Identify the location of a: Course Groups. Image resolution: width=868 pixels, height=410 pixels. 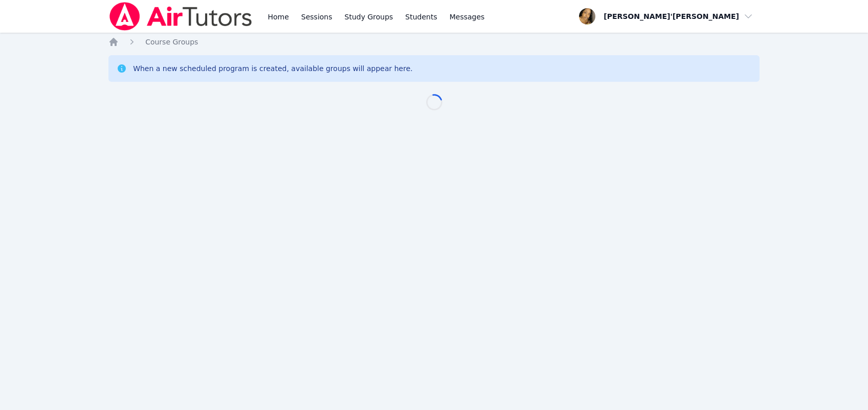
(171, 42).